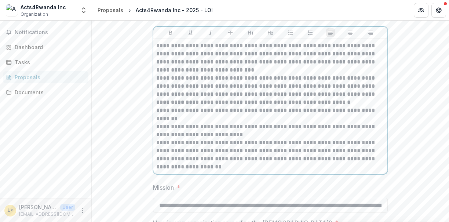 Image resolution: width=449 pixels, height=222 pixels. Describe the element at coordinates (250, 33) in the screenshot. I see `button: Heading 1` at that location.